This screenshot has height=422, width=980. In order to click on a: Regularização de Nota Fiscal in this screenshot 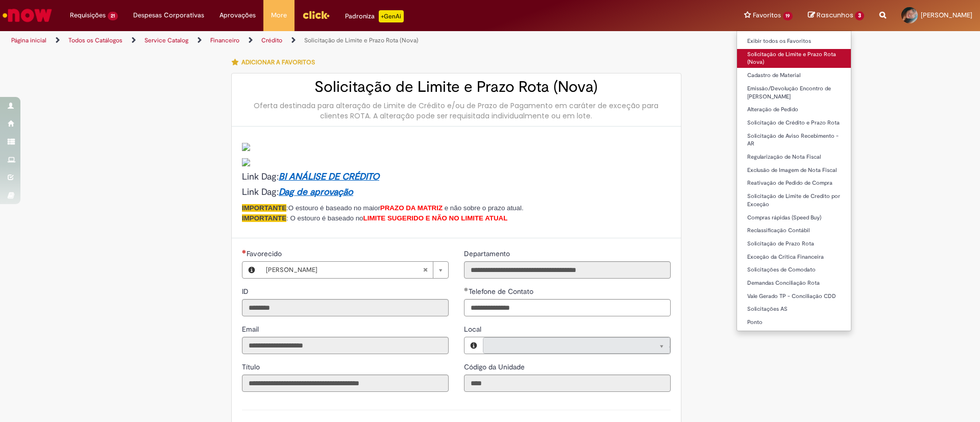, I will do `click(794, 157)`.